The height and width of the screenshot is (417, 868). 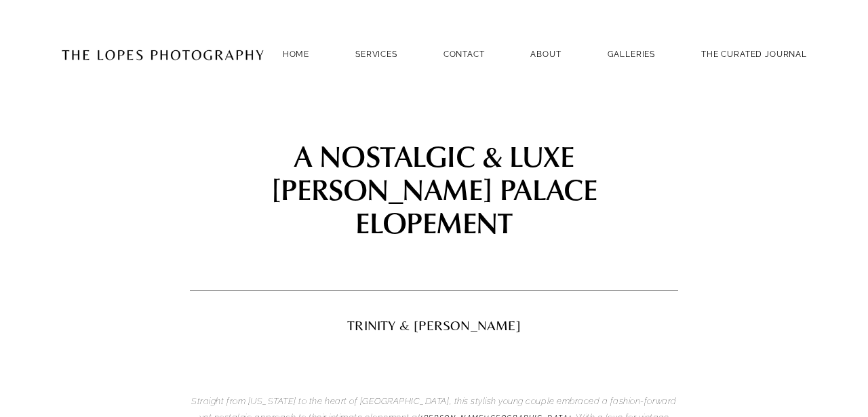 What do you see at coordinates (631, 54) in the screenshot?
I see `a: GALLERIES` at bounding box center [631, 54].